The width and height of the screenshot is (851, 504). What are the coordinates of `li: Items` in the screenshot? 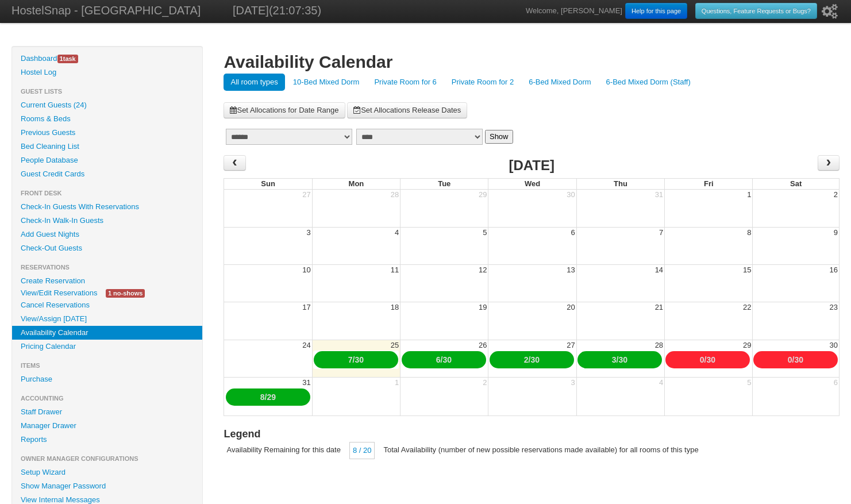 It's located at (107, 365).